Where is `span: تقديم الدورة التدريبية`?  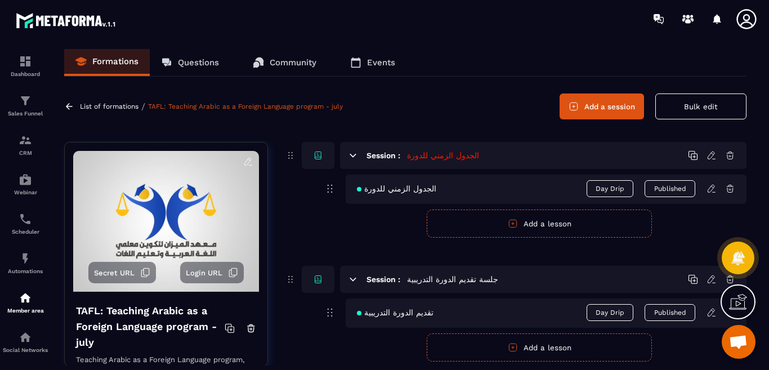
span: تقديم الدورة التدريبية is located at coordinates (395, 312).